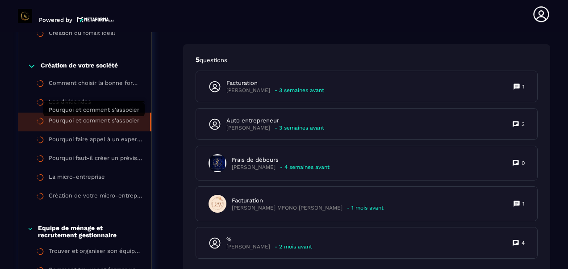  What do you see at coordinates (77, 178) in the screenshot?
I see `div: La micro-entreprise` at bounding box center [77, 178].